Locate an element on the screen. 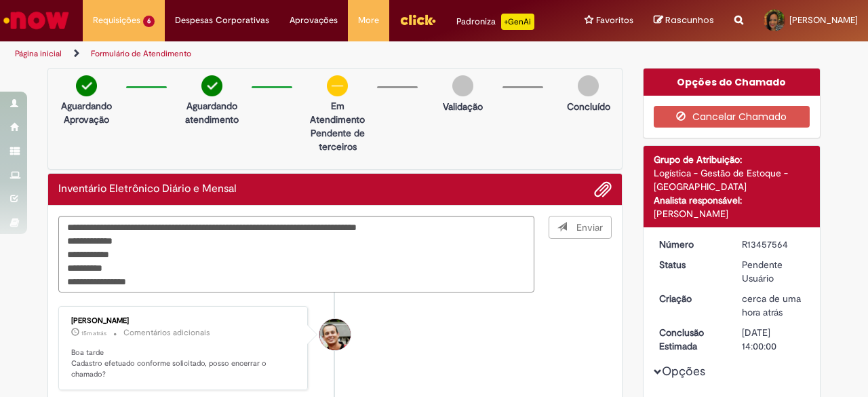 This screenshot has height=397, width=868. div: Thomas Menoncello Fernandes is located at coordinates (335, 334).